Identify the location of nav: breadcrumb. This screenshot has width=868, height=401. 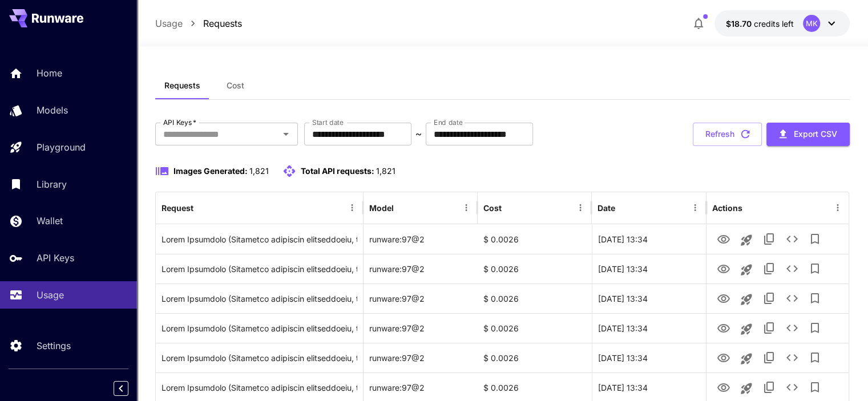
(199, 23).